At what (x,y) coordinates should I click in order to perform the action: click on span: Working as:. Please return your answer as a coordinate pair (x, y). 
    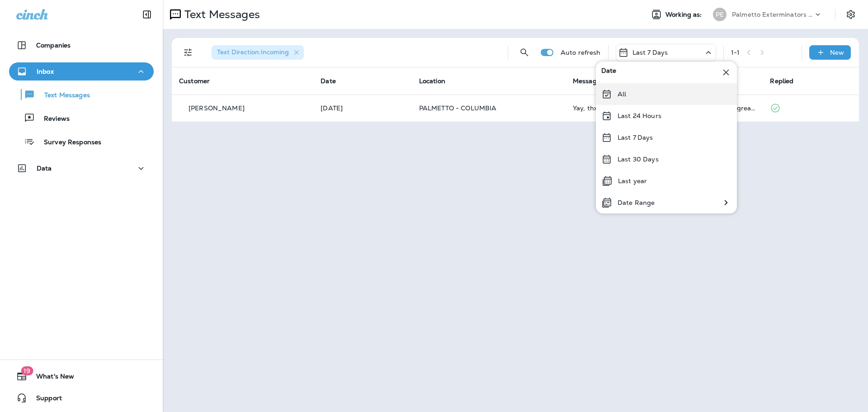
    Looking at the image, I should click on (685, 15).